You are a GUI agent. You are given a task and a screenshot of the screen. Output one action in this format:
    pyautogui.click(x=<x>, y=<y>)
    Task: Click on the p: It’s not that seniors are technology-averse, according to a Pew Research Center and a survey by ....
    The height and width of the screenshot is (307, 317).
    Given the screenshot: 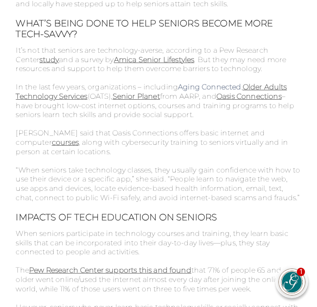 What is the action you would take?
    pyautogui.click(x=158, y=64)
    